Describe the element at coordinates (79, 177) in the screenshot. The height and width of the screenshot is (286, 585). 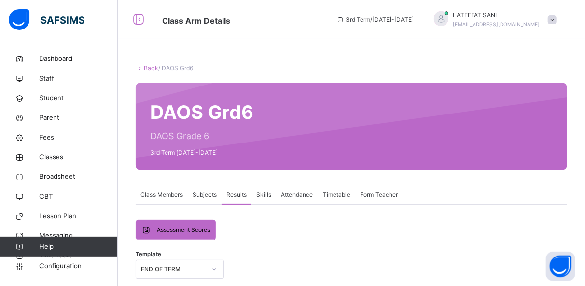
I see `span: Broadsheet` at that location.